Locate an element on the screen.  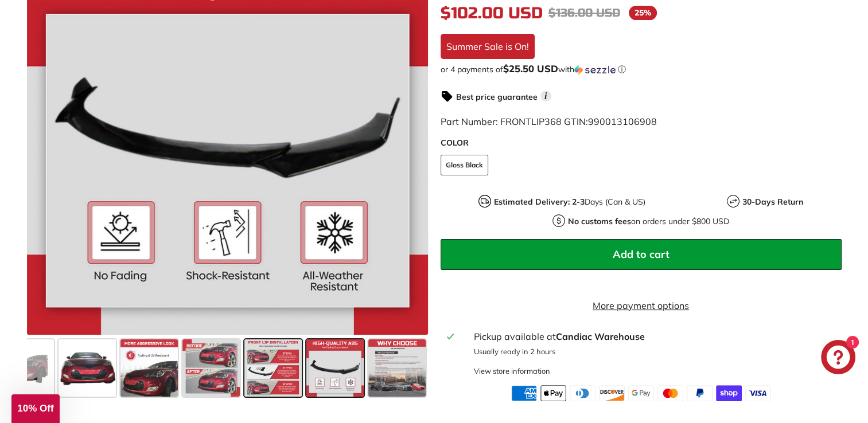
span: 990013106908 is located at coordinates (623, 122).